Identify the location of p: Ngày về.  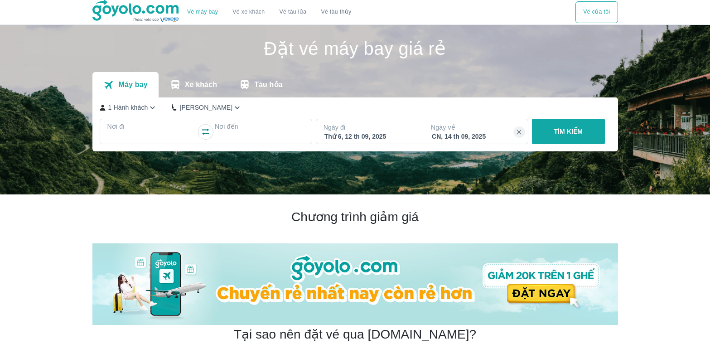
(476, 127).